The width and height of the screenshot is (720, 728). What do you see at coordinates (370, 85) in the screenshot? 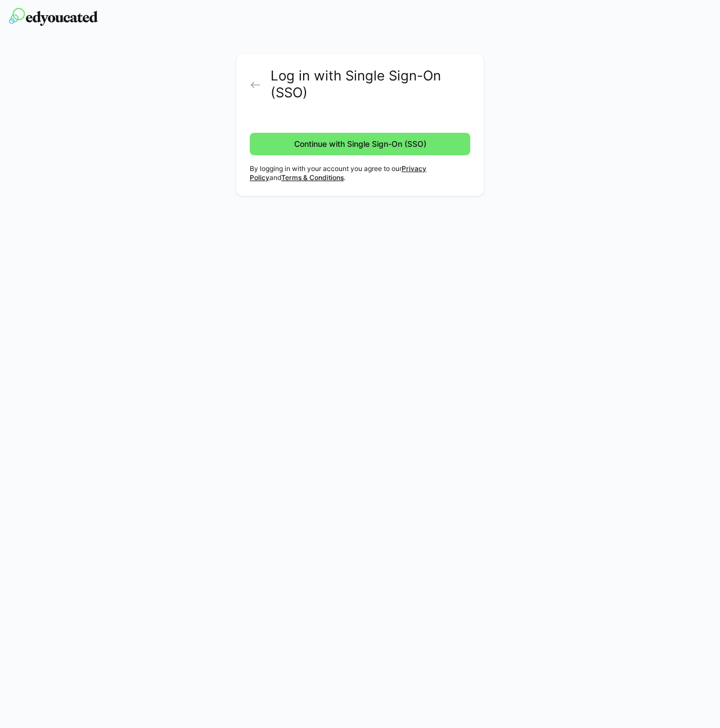
I see `h2: Log in with Single Sign-On (SSO)` at bounding box center [370, 85].